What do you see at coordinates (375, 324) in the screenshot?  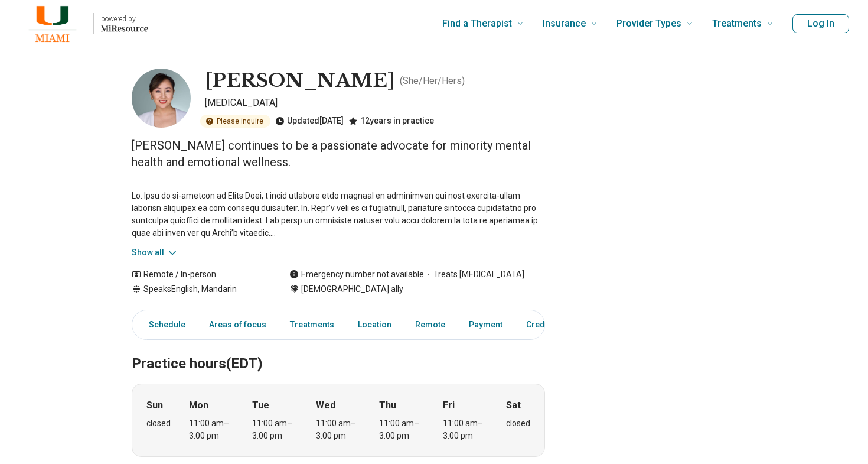 I see `a: Location` at bounding box center [375, 324].